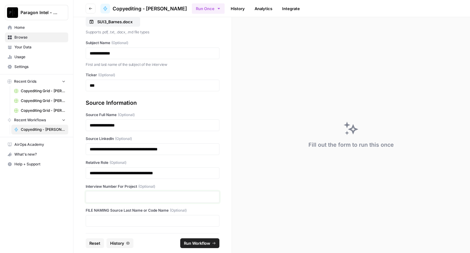 Image resolution: width=470 pixels, height=253 pixels. I want to click on button: Workspace: Paragon Intel - Copyediting, so click(36, 13).